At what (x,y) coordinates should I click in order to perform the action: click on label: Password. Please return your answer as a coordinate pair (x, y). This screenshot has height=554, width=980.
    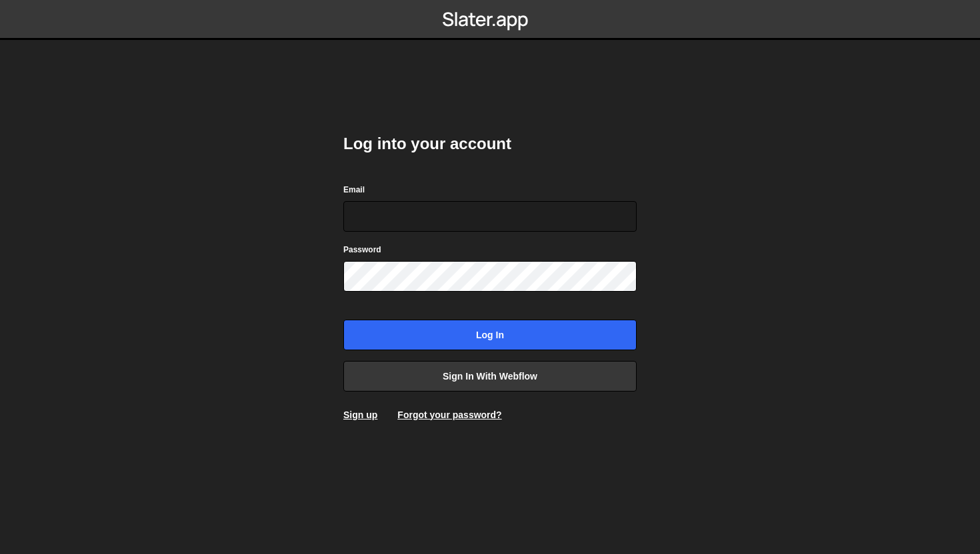
    Looking at the image, I should click on (361, 249).